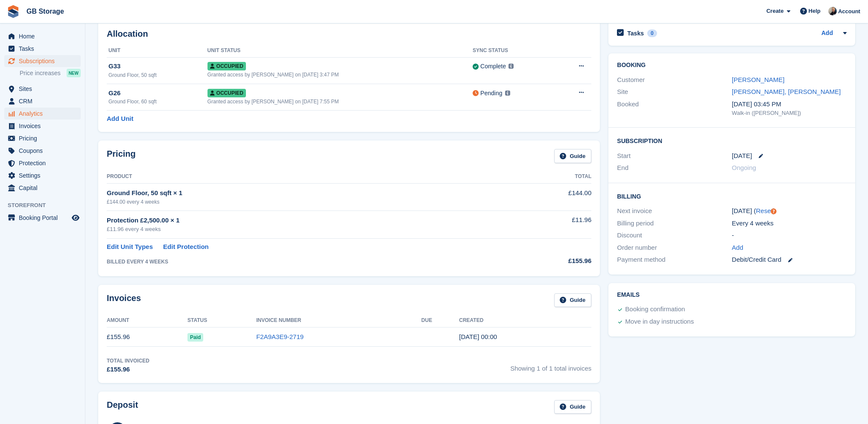  Describe the element at coordinates (158, 102) in the screenshot. I see `div: Ground Floor, 60 sqft` at that location.